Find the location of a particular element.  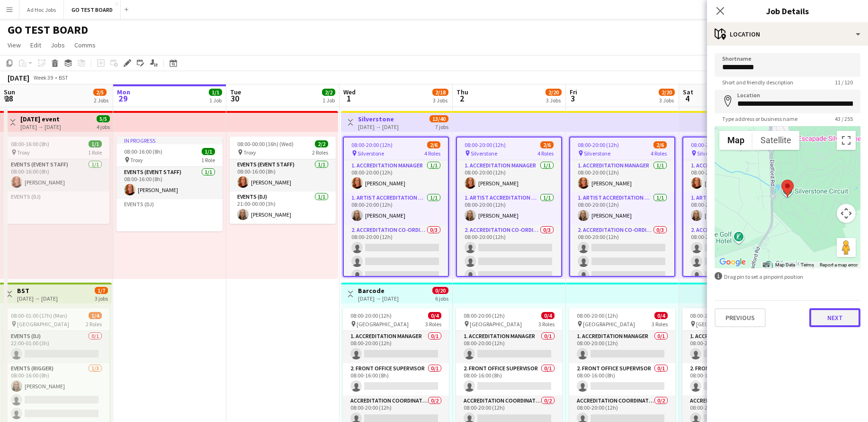

span: 2 is located at coordinates (462, 98).